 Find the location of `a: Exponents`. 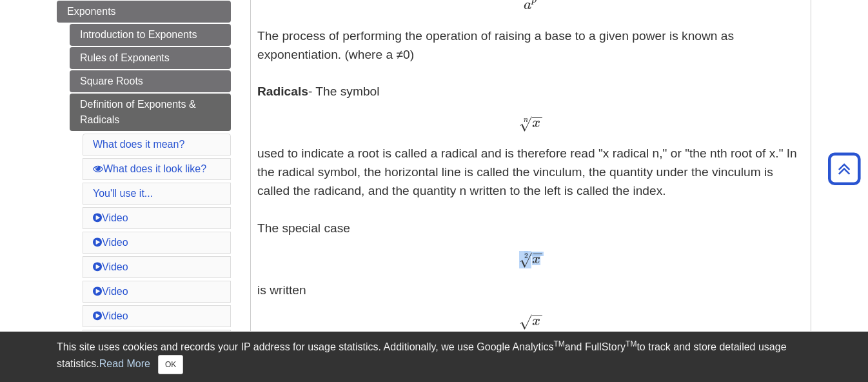

a: Exponents is located at coordinates (144, 11).